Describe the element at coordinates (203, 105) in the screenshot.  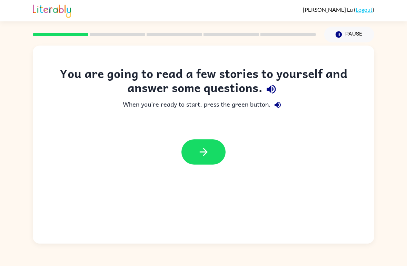
I see `div: When you're ready to start, press the green button.` at that location.